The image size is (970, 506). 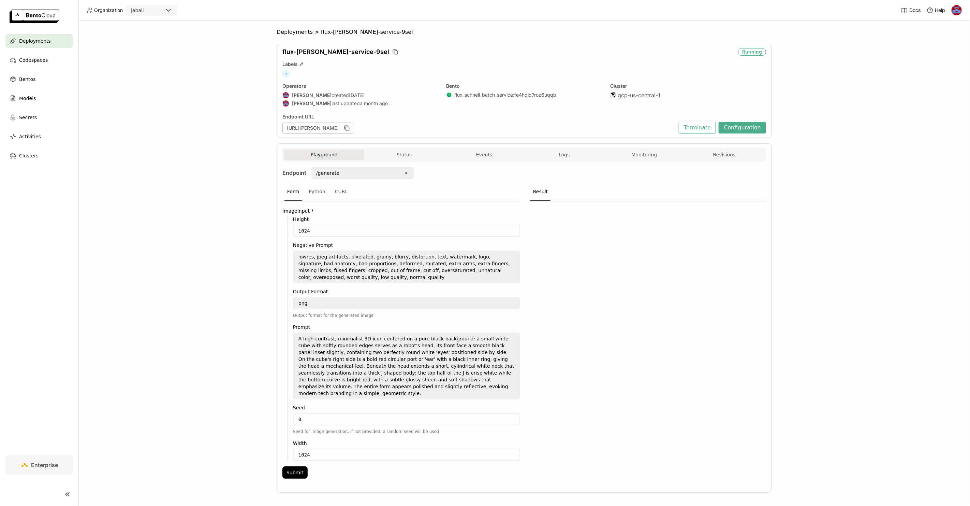 What do you see at coordinates (138, 10) in the screenshot?
I see `div: jabali` at bounding box center [138, 10].